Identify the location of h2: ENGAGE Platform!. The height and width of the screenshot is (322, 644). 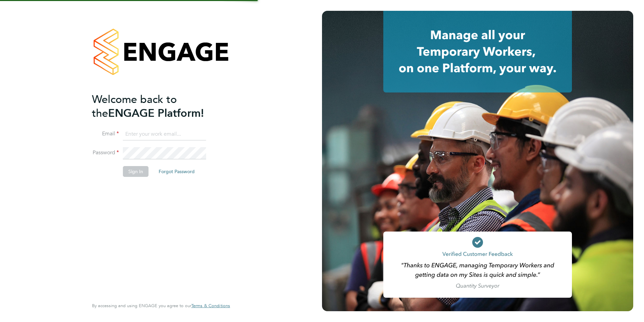
(158, 106).